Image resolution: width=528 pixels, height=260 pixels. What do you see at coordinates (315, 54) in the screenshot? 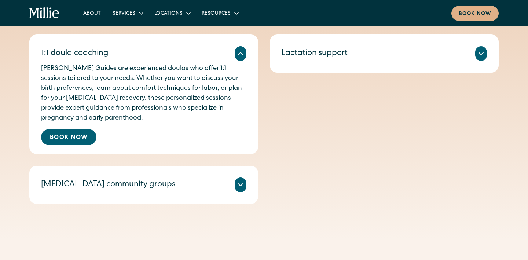
I see `div: Lactation support` at bounding box center [315, 54].